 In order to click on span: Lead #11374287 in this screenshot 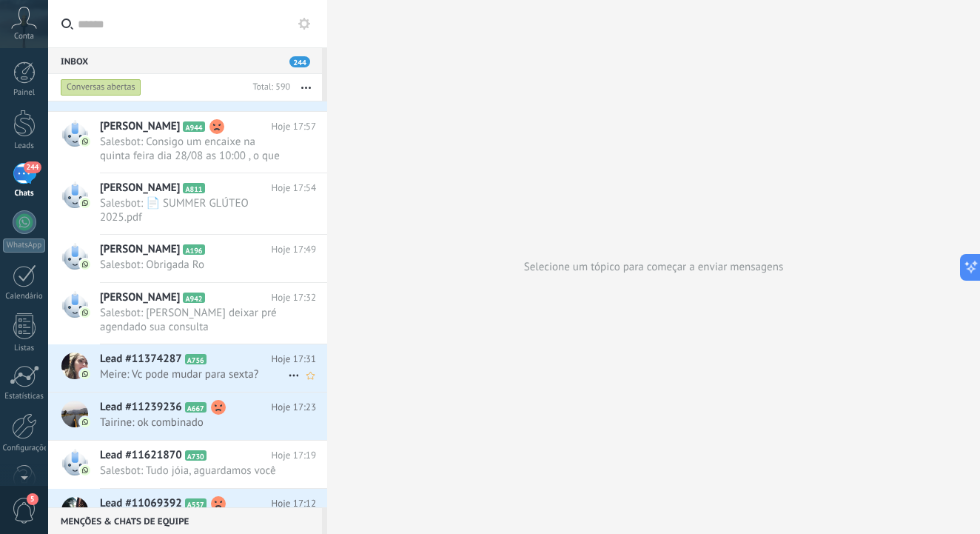, I will do `click(141, 359)`.